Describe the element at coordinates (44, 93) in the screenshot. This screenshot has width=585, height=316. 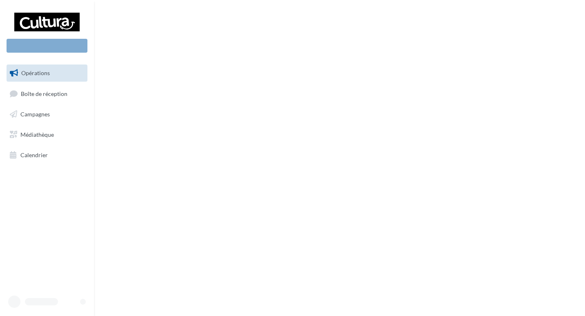
I see `span: Boîte de réception` at that location.